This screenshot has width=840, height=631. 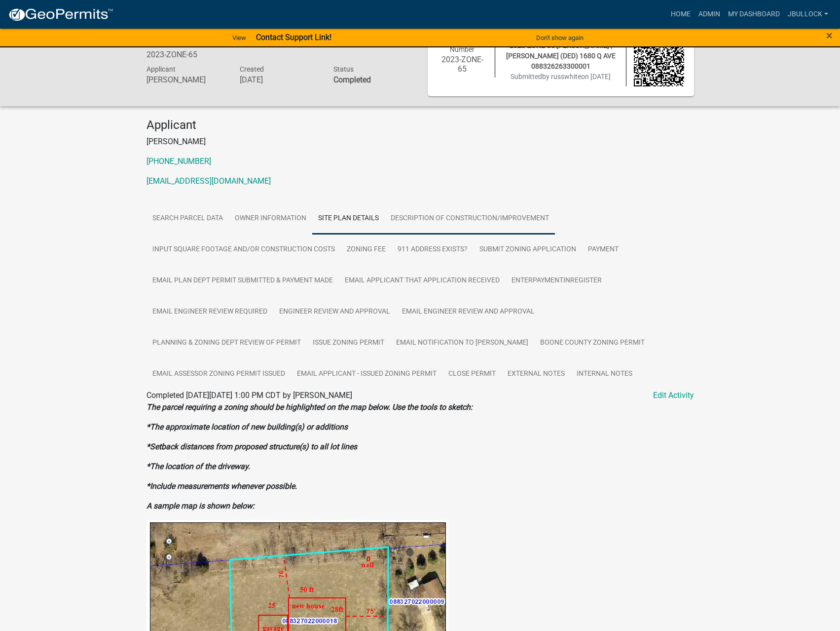 What do you see at coordinates (754, 15) in the screenshot?
I see `a: My Dashboard` at bounding box center [754, 15].